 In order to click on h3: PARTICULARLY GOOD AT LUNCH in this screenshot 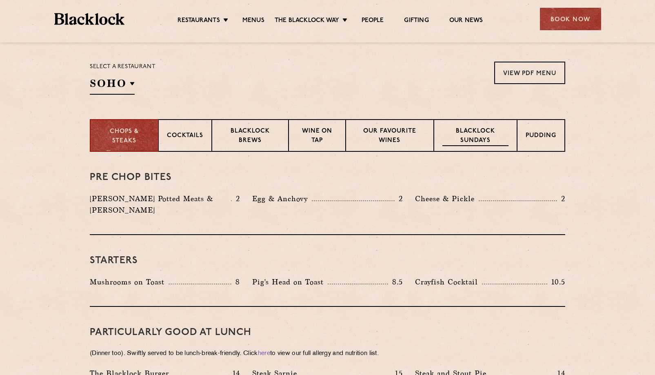, I will do `click(327, 332)`.